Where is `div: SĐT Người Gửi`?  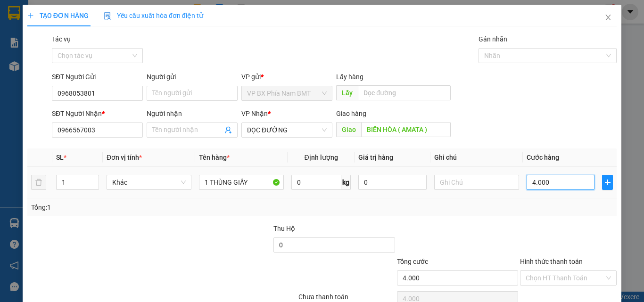
div: SĐT Người Gửi is located at coordinates (97, 77).